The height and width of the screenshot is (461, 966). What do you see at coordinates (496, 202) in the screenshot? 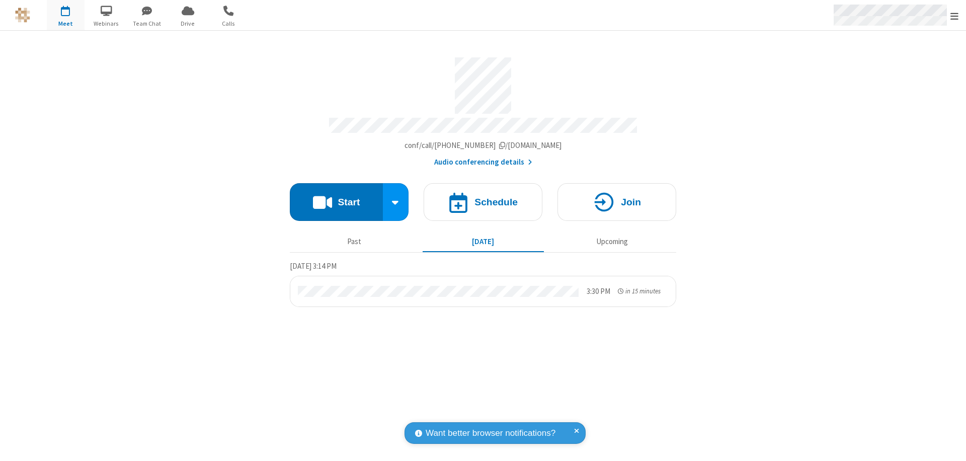
I see `h4: Schedule` at bounding box center [496, 202].